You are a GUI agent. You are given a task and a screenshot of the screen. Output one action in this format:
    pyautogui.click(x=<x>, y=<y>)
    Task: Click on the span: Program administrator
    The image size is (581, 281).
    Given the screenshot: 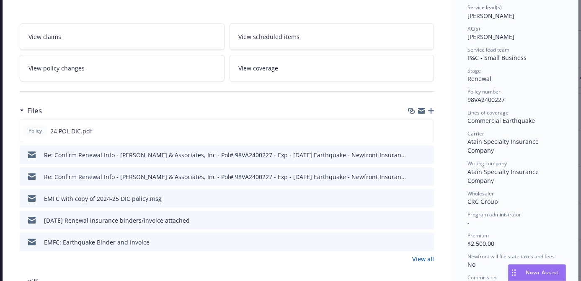 What is the action you would take?
    pyautogui.click(x=495, y=214)
    